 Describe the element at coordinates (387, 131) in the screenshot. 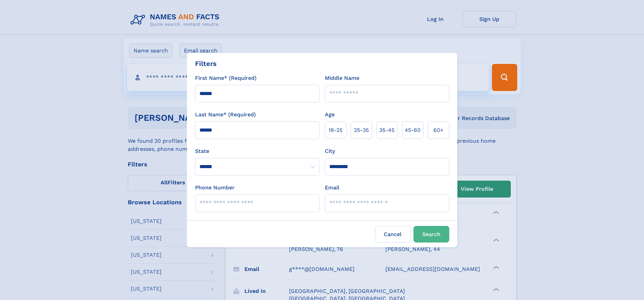

I see `span: 35‑45` at that location.